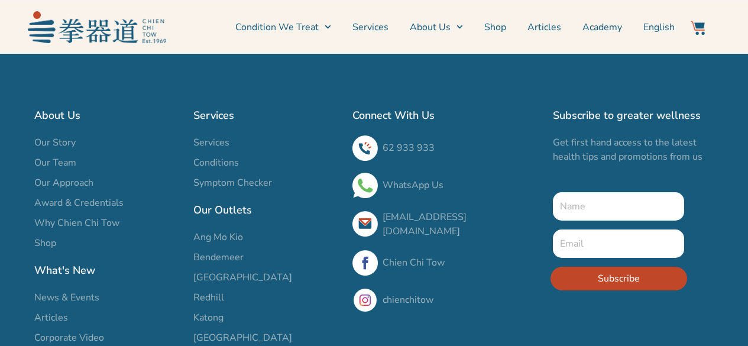  Describe the element at coordinates (283, 27) in the screenshot. I see `a: Condition We Treat` at that location.